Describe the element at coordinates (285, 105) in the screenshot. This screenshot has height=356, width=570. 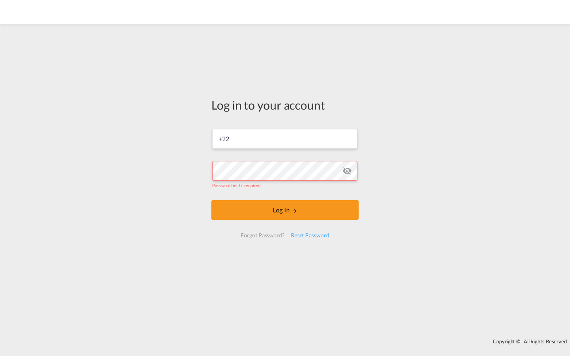
I see `div: Log in to your account` at that location.